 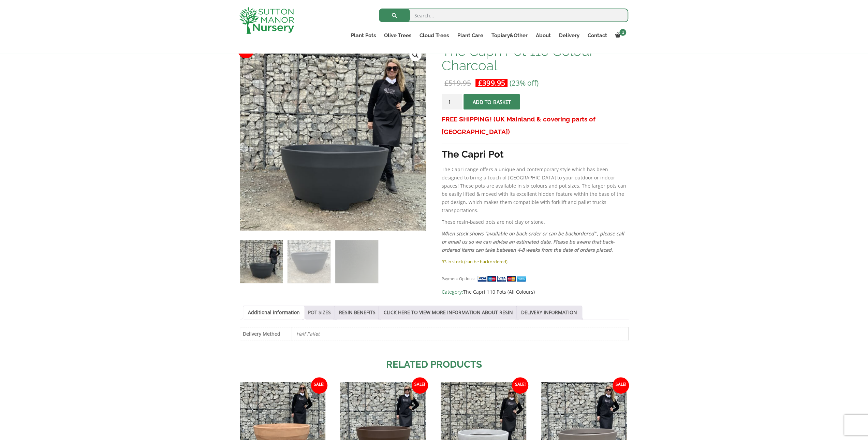 I want to click on a: Contact, so click(x=597, y=35).